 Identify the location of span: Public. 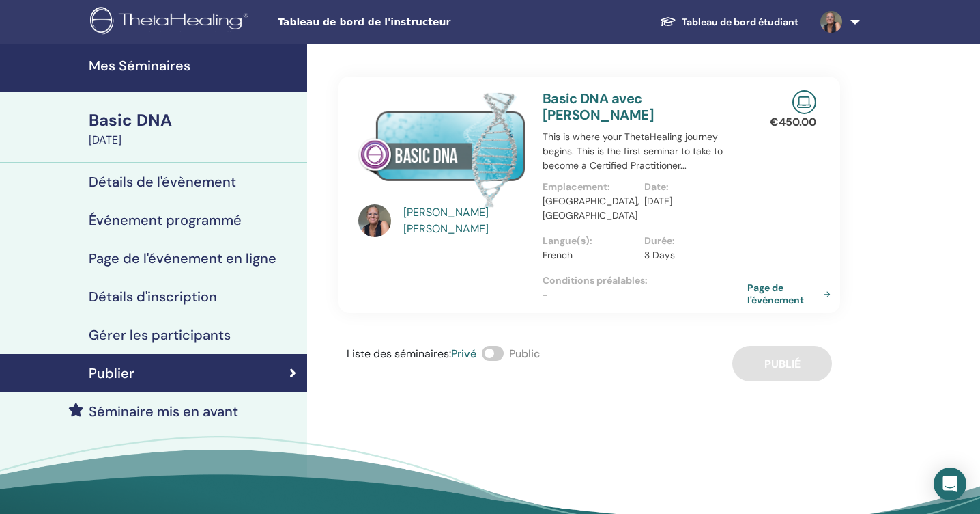
(525, 353).